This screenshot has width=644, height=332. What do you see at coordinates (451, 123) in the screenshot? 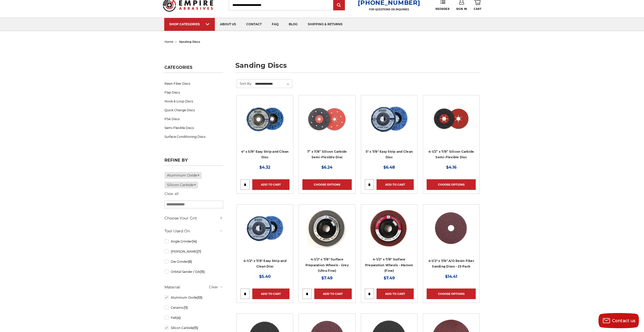
I see `a: 4.5" x 7/8" Silicon Carbide Semi Flex Disc` at bounding box center [451, 123].